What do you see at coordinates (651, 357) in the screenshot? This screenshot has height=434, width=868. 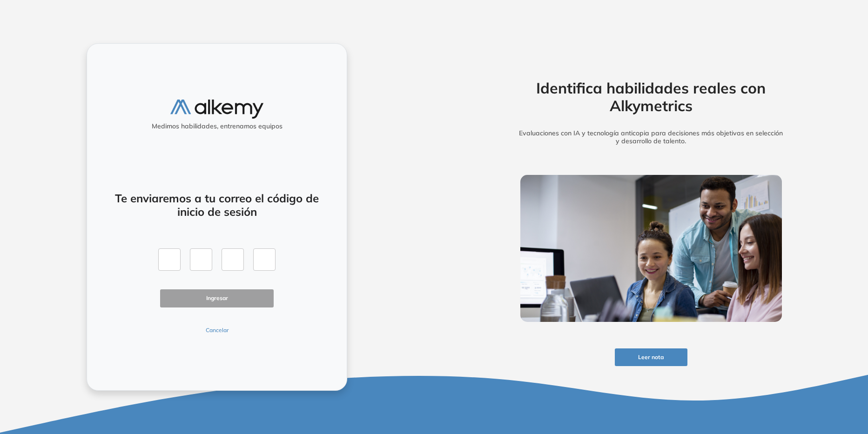 I see `button: Leer nota` at bounding box center [651, 357].